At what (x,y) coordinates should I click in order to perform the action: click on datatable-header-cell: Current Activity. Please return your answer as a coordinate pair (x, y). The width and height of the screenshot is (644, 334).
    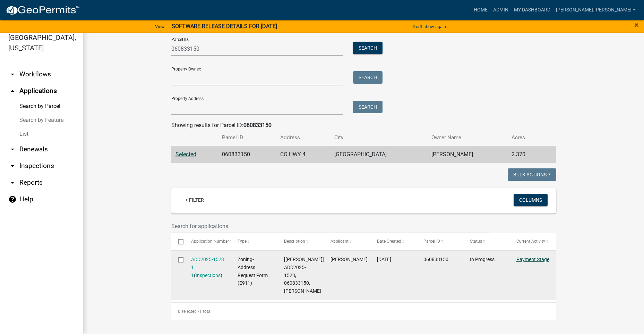
    Looking at the image, I should click on (533, 241).